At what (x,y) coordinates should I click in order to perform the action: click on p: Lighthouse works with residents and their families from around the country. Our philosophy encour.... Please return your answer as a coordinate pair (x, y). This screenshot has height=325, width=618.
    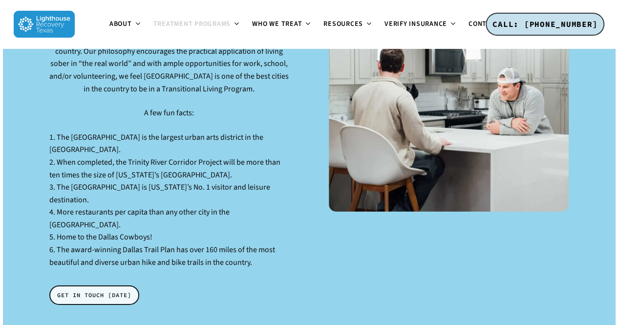
    Looking at the image, I should click on (169, 70).